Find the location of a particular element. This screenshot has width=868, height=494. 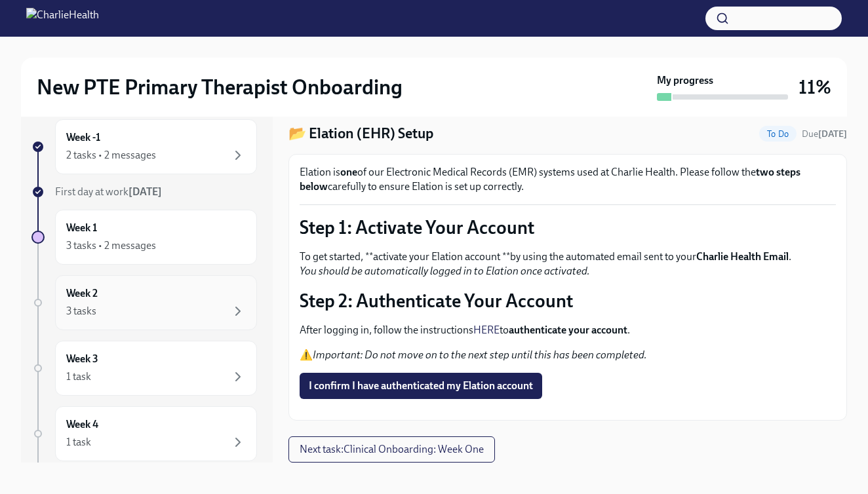

h6: Week 4 is located at coordinates (82, 425).